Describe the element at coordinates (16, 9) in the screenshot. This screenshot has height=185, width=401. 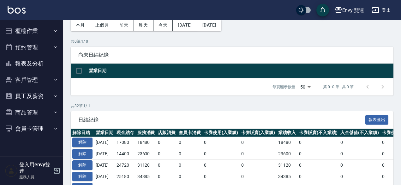
I see `img: Logo` at that location.